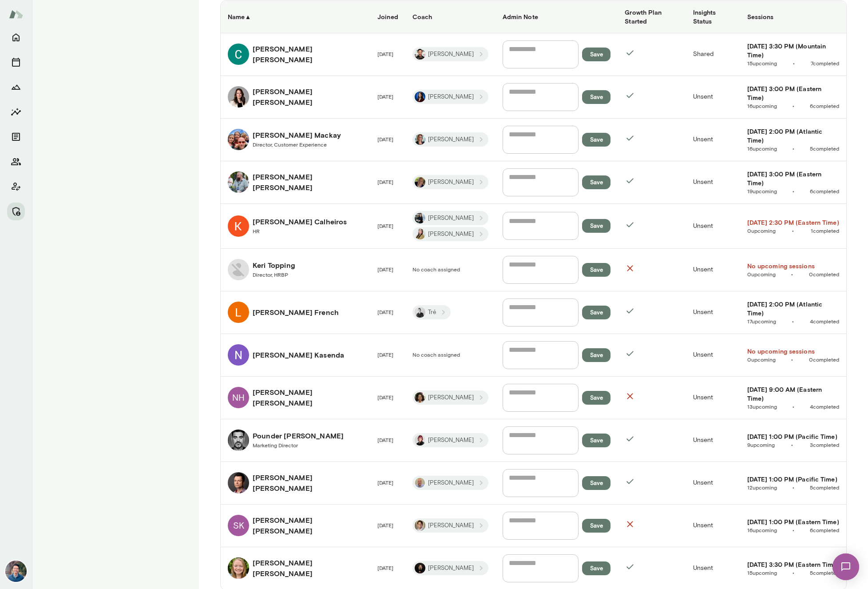 The width and height of the screenshot is (868, 589). I want to click on img: Leigh Allen-Arredondo, so click(420, 440).